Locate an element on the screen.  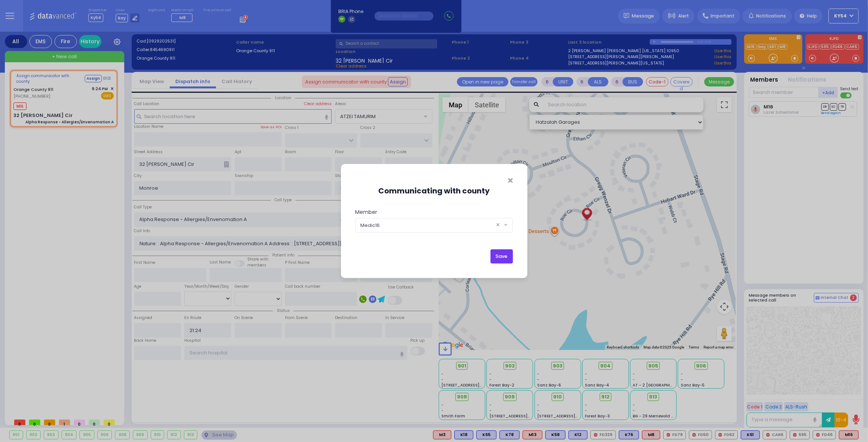
label: Member is located at coordinates (366, 212).